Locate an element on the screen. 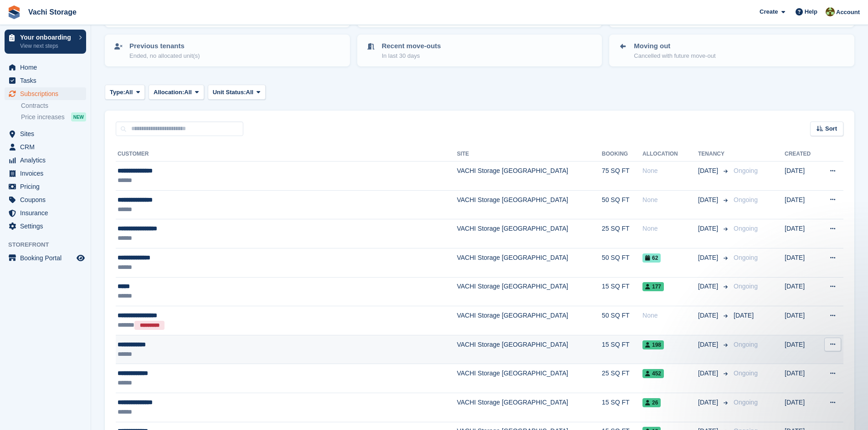  p: View next steps is located at coordinates (47, 46).